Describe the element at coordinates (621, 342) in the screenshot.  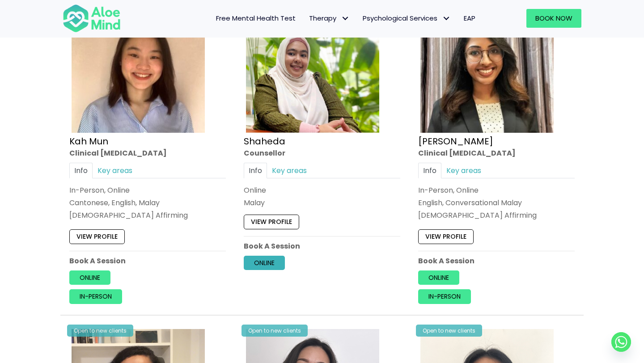
I see `a: Whatsapp` at that location.